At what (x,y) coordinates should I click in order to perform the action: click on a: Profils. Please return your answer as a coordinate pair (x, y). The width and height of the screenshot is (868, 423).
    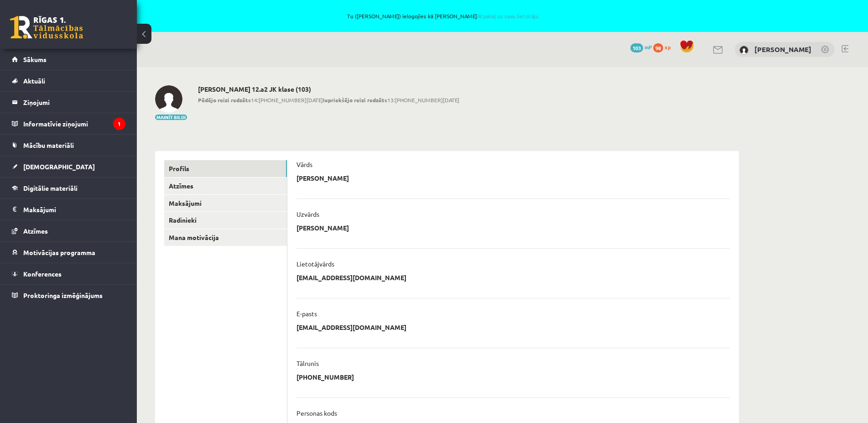
    Looking at the image, I should click on (226, 168).